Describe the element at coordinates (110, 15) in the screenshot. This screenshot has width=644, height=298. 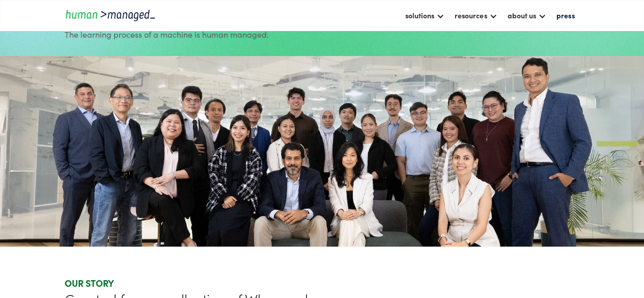
I see `a: home` at that location.